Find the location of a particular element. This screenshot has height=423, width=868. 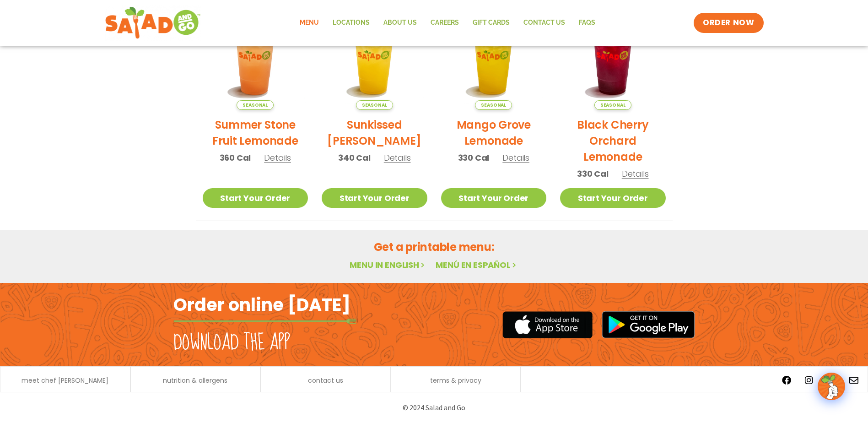

span: ORDER NOW is located at coordinates (728, 23).